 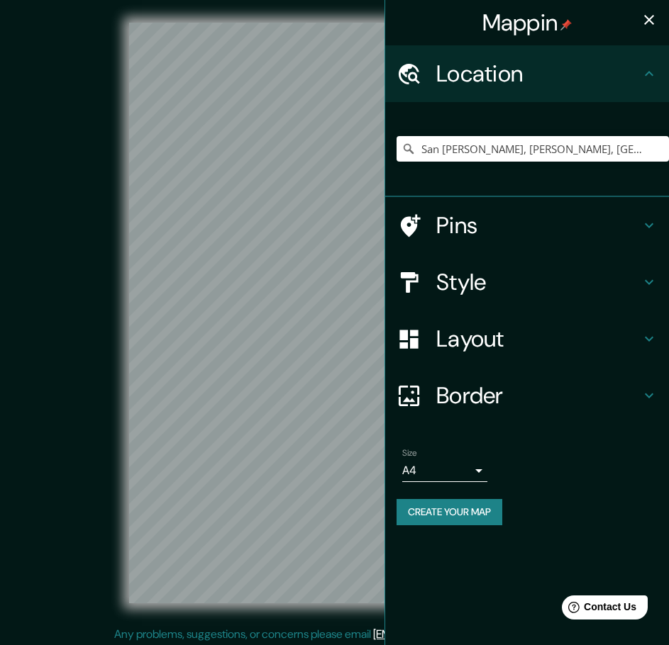 I want to click on div: Layout, so click(x=527, y=339).